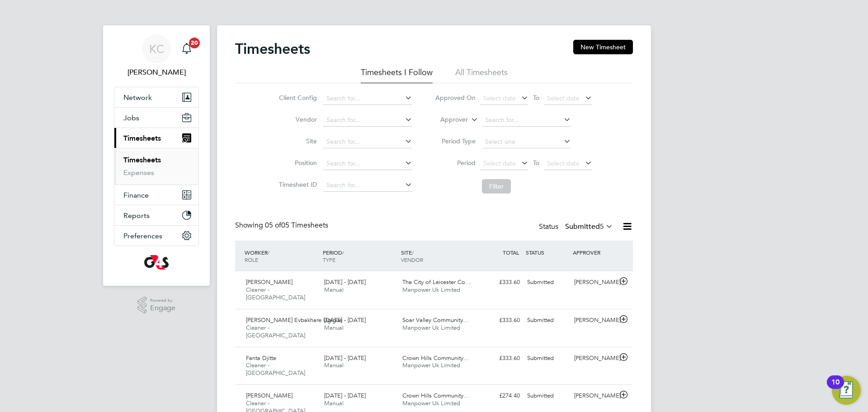 This screenshot has width=868, height=412. Describe the element at coordinates (296, 98) in the screenshot. I see `label: Client Config` at that location.